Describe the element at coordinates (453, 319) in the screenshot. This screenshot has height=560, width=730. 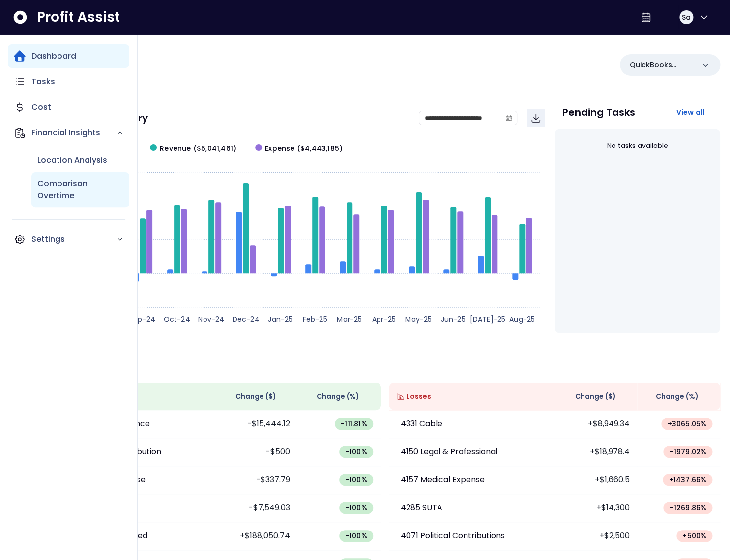
I see `text: Jun-25` at that location.